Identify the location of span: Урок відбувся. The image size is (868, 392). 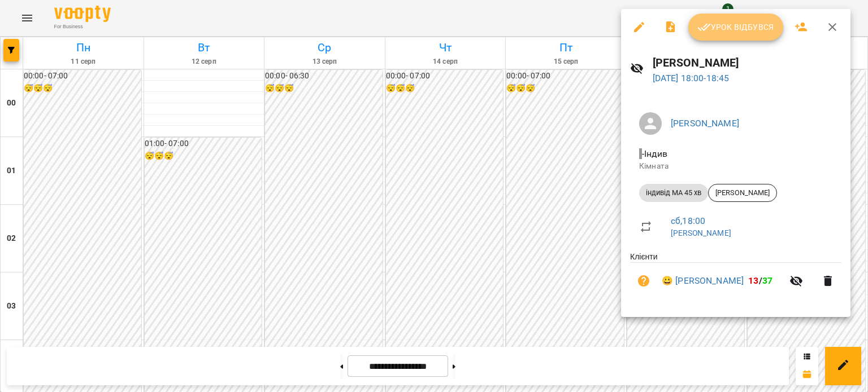
(735, 28).